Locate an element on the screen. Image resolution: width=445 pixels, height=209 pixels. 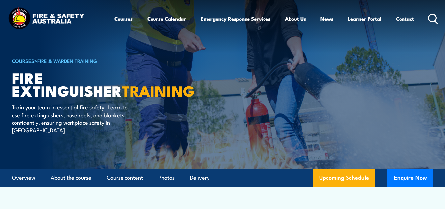
a: News is located at coordinates (327, 19).